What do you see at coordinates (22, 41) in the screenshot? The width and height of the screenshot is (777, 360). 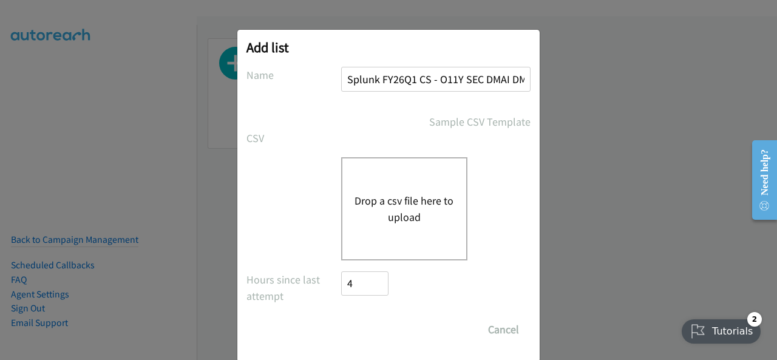 I see `div: Need help?` at bounding box center [22, 41].